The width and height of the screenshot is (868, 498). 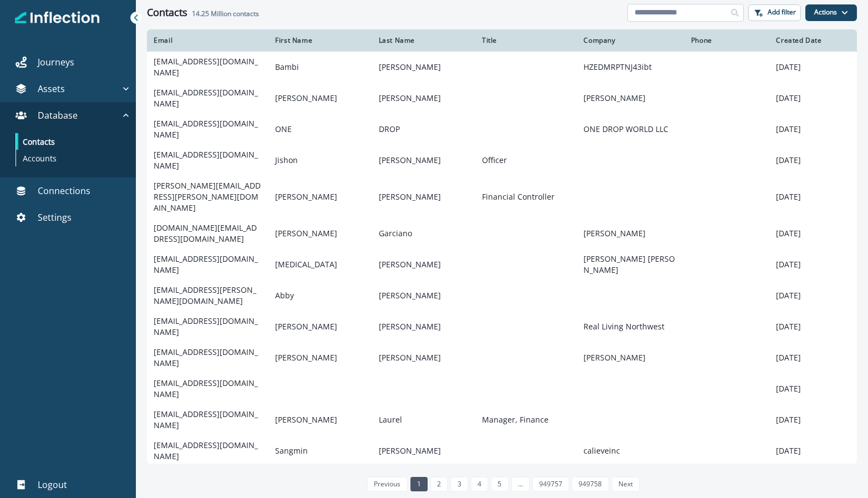 I want to click on a: Page 4, so click(x=480, y=484).